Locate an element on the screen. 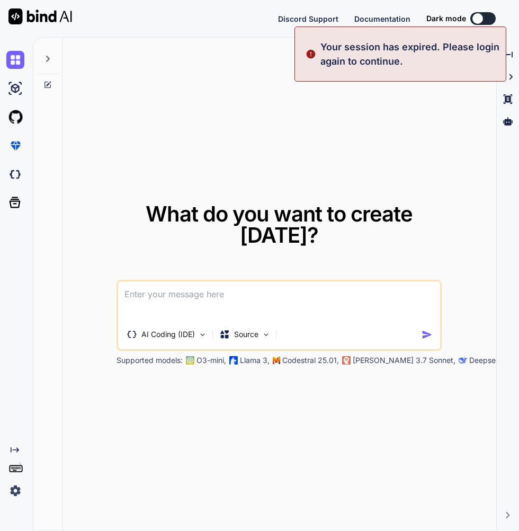 This screenshot has width=519, height=531. p: Source is located at coordinates (246, 334).